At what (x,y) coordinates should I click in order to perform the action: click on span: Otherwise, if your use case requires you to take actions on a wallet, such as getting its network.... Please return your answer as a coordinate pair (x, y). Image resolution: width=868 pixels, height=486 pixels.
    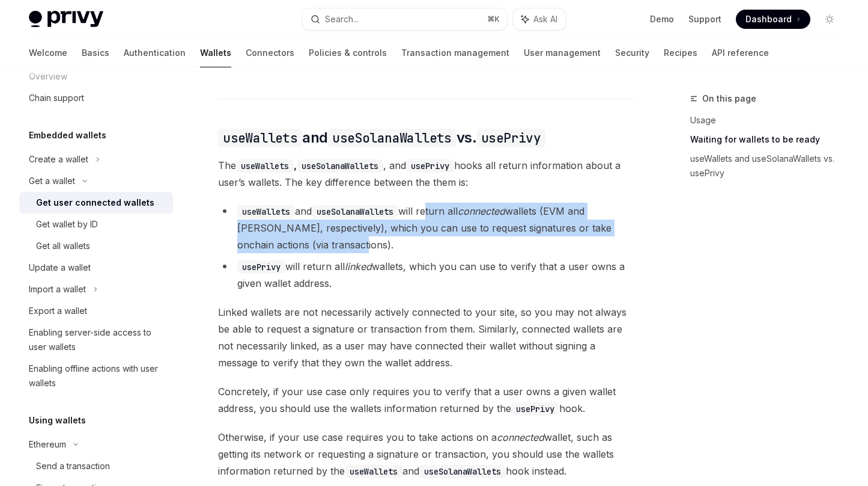
    Looking at the image, I should click on (427, 454).